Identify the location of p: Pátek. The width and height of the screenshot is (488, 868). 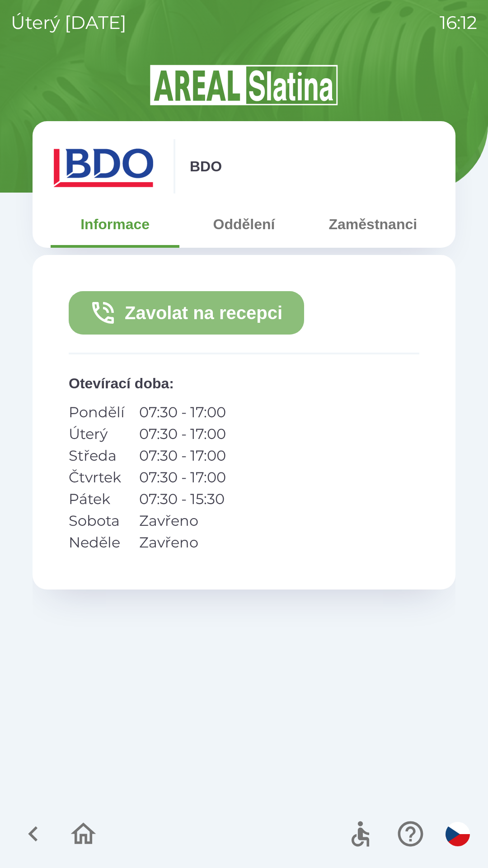
(97, 499).